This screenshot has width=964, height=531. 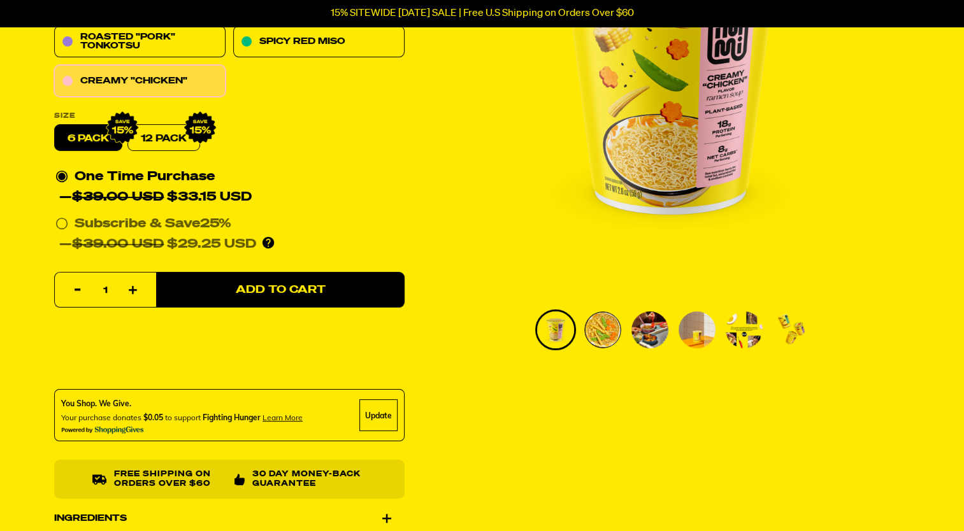 I want to click on p: 30 Day Money-Back Guarantee, so click(x=309, y=480).